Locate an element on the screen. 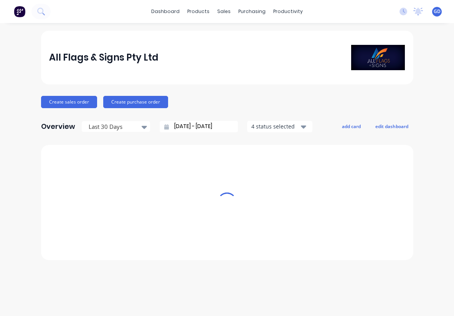 This screenshot has height=316, width=454. button: 4 status selected is located at coordinates (280, 127).